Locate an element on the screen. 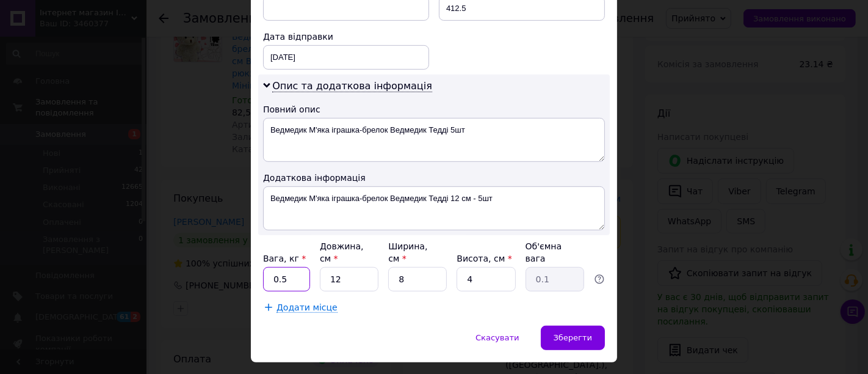 This screenshot has width=868, height=374. div: Повний опис is located at coordinates (434, 109).